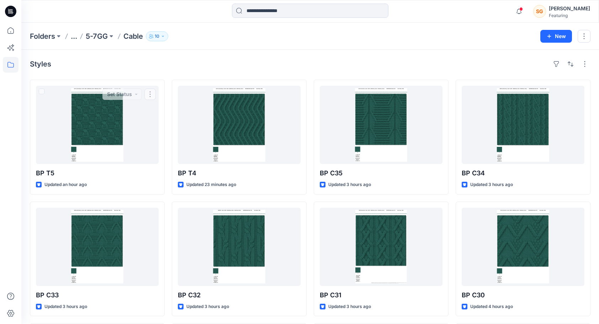  I want to click on h4: Styles, so click(41, 64).